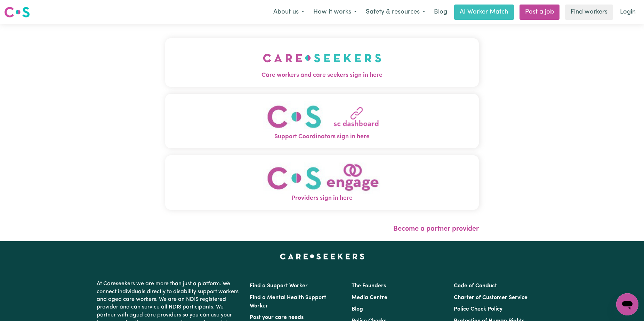 This screenshot has width=644, height=321. What do you see at coordinates (322, 256) in the screenshot?
I see `a: Careseekers home page` at bounding box center [322, 256].